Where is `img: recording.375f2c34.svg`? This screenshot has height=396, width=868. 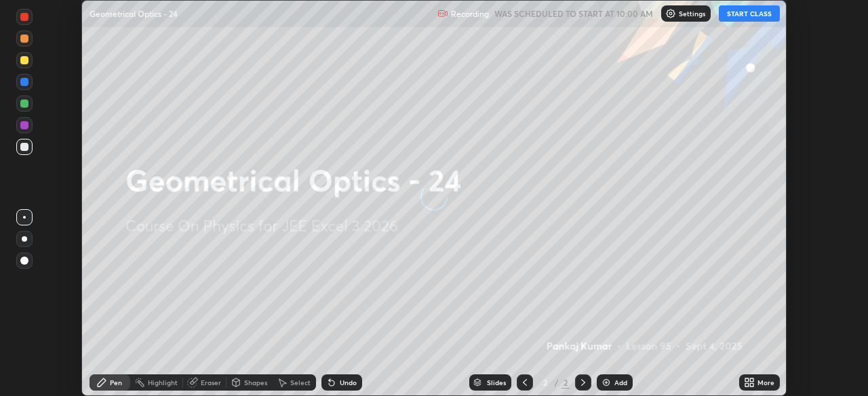
img: recording.375f2c34.svg is located at coordinates (443, 13).